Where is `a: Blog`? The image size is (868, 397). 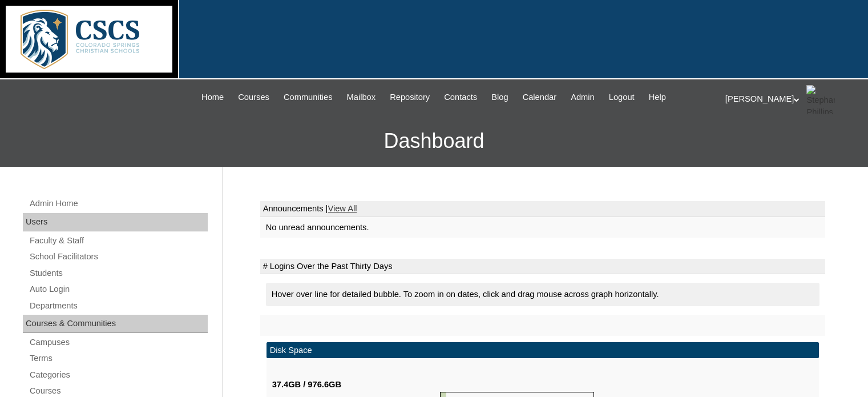 a: Blog is located at coordinates (499, 97).